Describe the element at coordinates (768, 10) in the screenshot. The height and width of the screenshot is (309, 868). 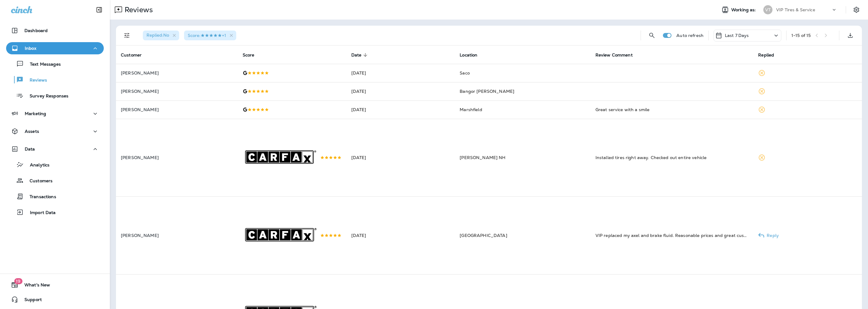
I see `div: VT` at that location.